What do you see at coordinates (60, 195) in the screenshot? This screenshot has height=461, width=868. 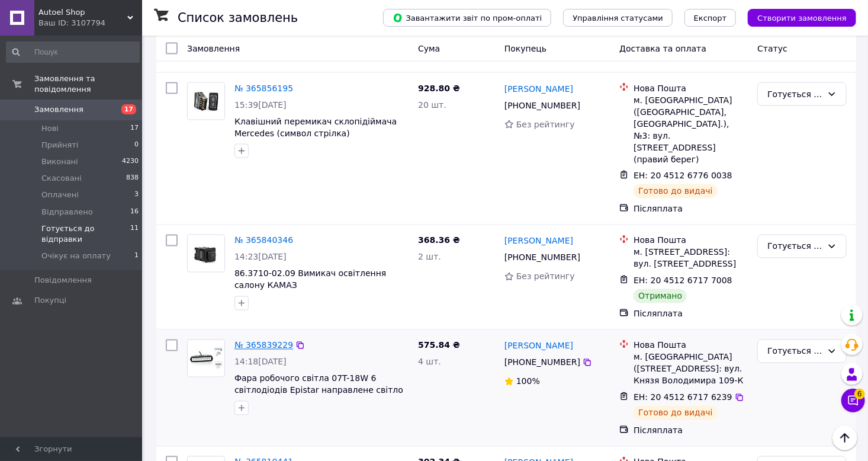 I see `span: Оплачені` at bounding box center [60, 195].